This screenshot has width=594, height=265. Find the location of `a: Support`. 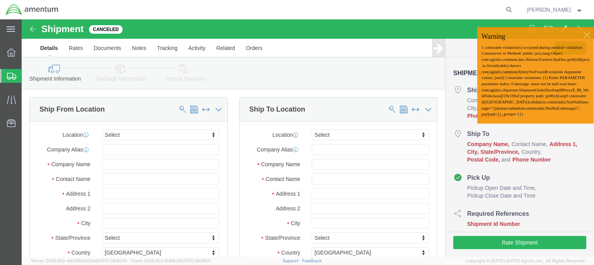

a: Support is located at coordinates (292, 260).